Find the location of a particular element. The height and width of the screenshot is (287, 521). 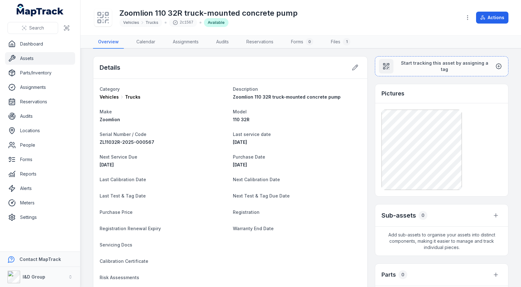

span: Search is located at coordinates (36, 28).